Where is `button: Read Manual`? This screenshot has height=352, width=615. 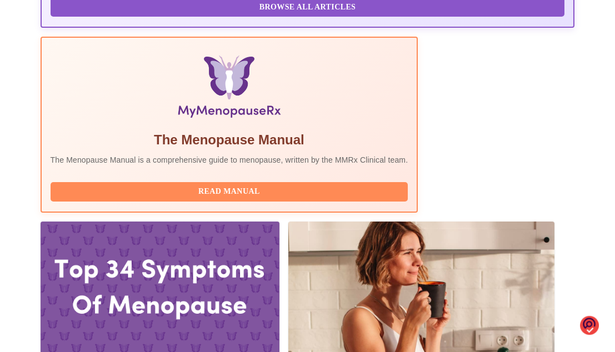 button: Read Manual is located at coordinates (230, 192).